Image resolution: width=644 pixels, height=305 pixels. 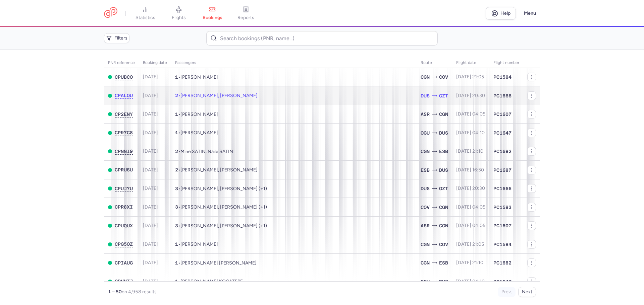 I want to click on span: bookings, so click(x=212, y=18).